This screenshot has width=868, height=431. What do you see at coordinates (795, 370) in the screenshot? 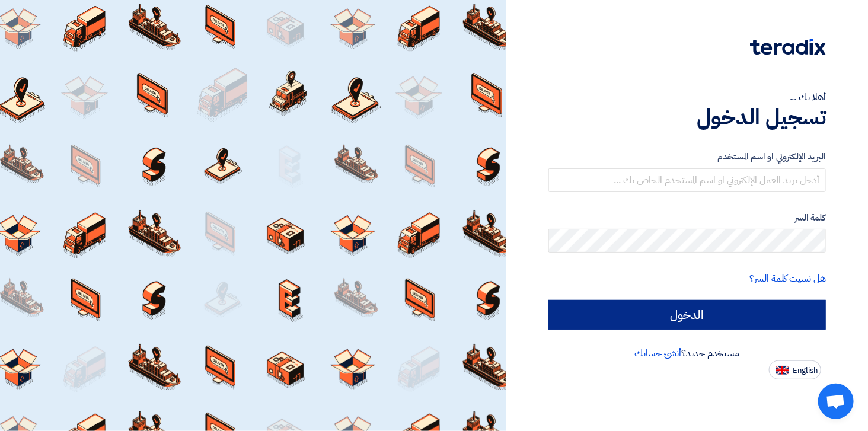
I see `button: English` at bounding box center [795, 370].